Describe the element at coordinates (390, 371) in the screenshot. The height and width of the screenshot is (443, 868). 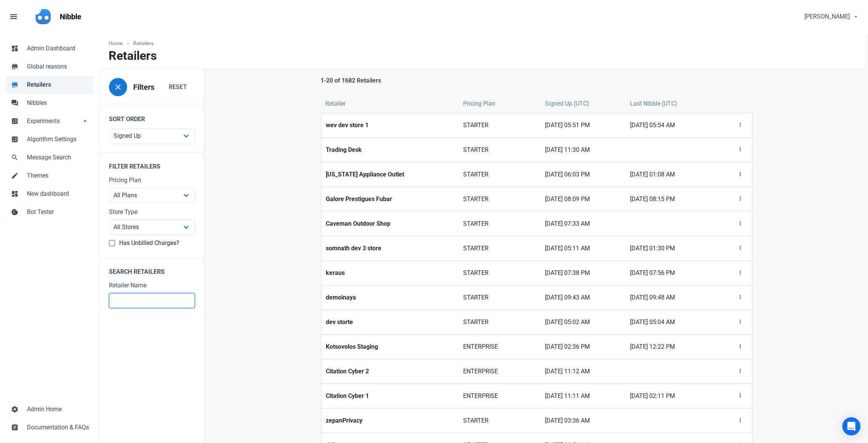
I see `strong: Citation Cyber 2` at that location.